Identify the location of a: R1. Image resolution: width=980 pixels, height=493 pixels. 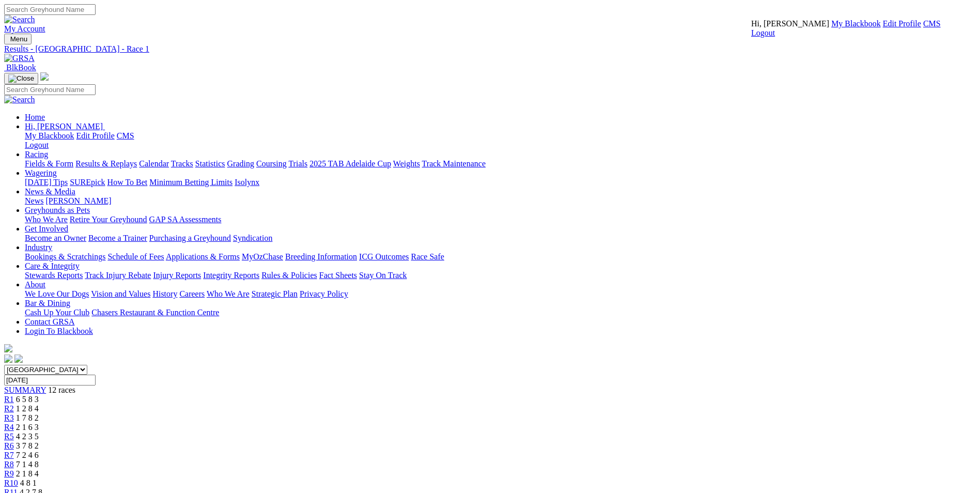
(9, 399).